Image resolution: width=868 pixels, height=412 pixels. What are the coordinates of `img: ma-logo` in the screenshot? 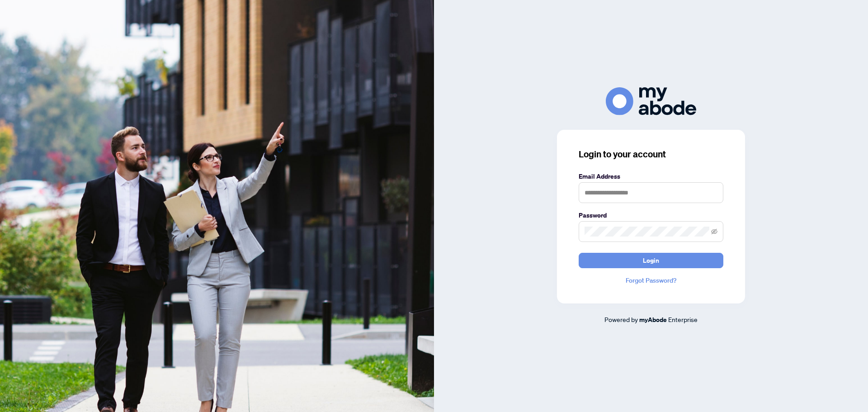 It's located at (651, 101).